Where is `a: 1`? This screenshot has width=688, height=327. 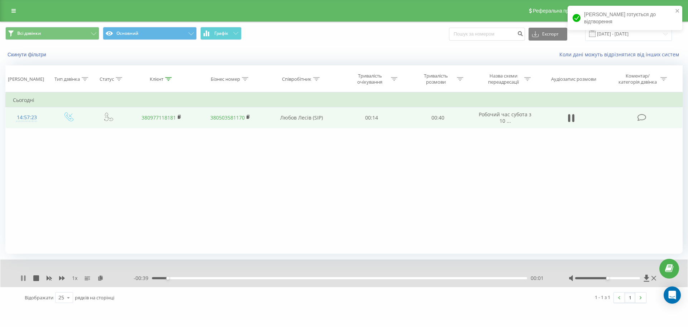 a: 1 is located at coordinates (630, 297).